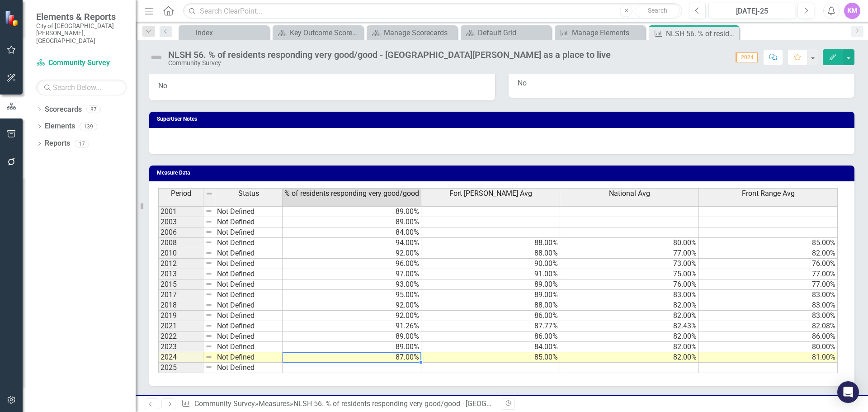  I want to click on h3: SuperUser Notes, so click(504, 119).